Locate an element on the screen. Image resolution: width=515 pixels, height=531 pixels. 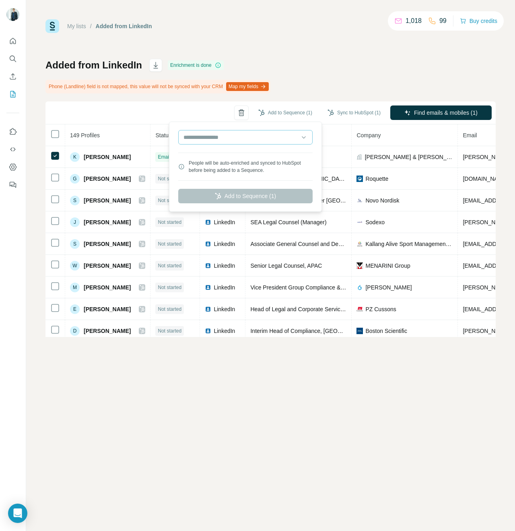
span: Find emails & mobiles (1) is located at coordinates (446, 113).